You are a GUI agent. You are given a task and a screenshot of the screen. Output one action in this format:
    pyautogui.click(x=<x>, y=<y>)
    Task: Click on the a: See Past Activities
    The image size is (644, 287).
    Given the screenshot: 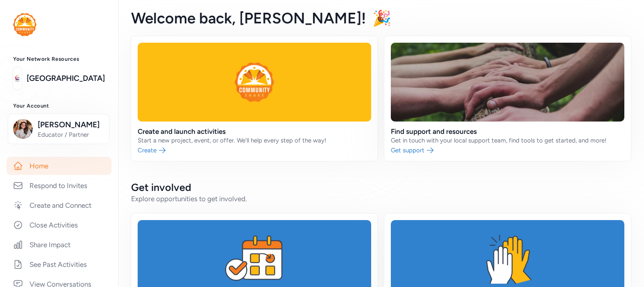 What is the action you would take?
    pyautogui.click(x=59, y=265)
    